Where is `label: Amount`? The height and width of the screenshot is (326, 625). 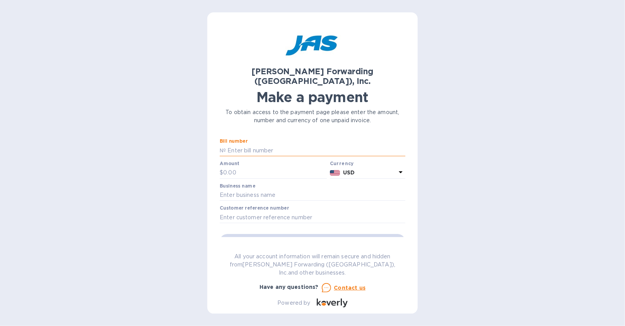
label: Amount is located at coordinates (229, 164).